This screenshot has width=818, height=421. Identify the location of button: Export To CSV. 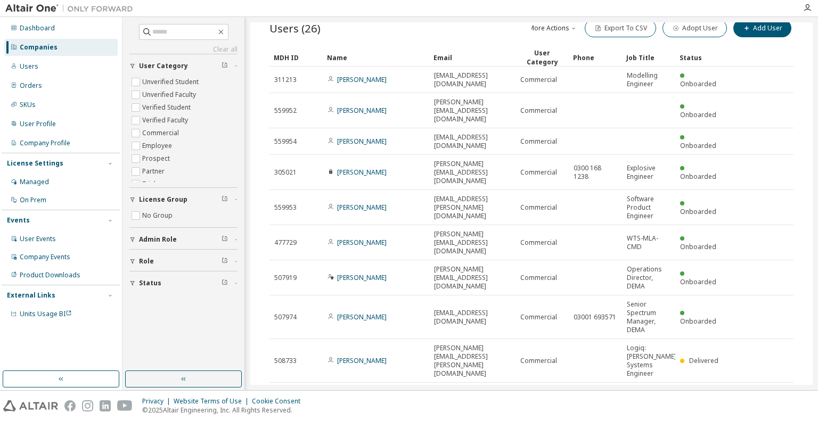
(621, 28).